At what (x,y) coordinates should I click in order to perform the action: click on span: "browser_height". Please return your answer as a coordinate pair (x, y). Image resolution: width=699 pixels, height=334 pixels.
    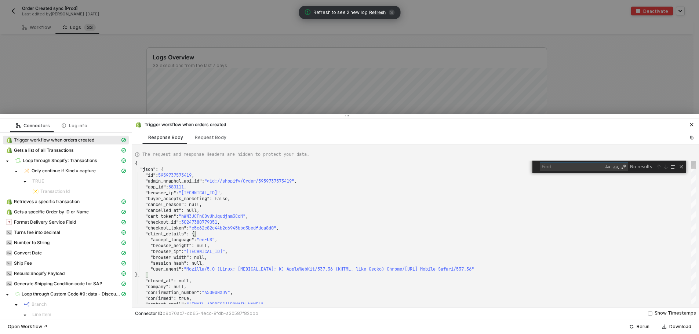
    Looking at the image, I should click on (171, 246).